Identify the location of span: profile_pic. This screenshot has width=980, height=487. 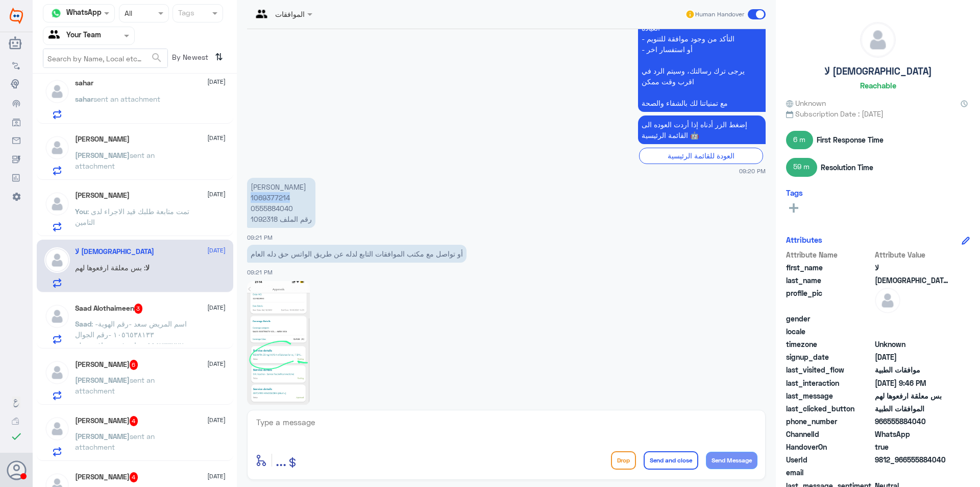
(830, 300).